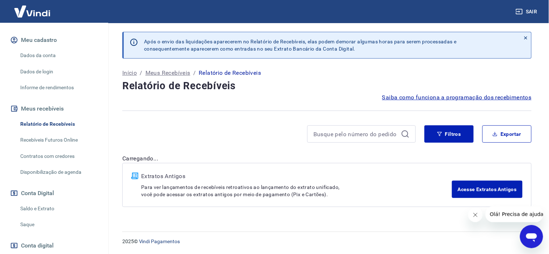 Image resolution: width=549 pixels, height=254 pixels. Describe the element at coordinates (54, 109) in the screenshot. I see `button: Meus recebíveis` at that location.